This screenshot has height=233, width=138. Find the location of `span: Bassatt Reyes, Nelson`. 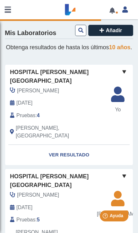

span: Bassatt Reyes, Nelson is located at coordinates (38, 195).